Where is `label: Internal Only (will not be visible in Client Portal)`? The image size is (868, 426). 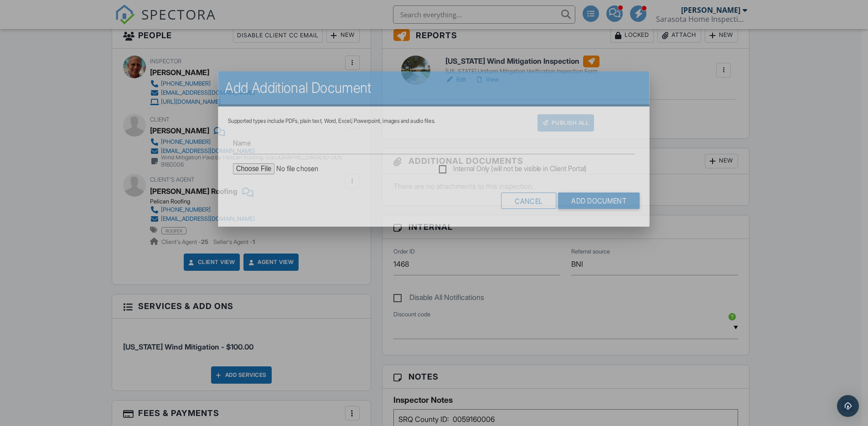 label: Internal Only (will not be visible in Client Portal) is located at coordinates (513, 169).